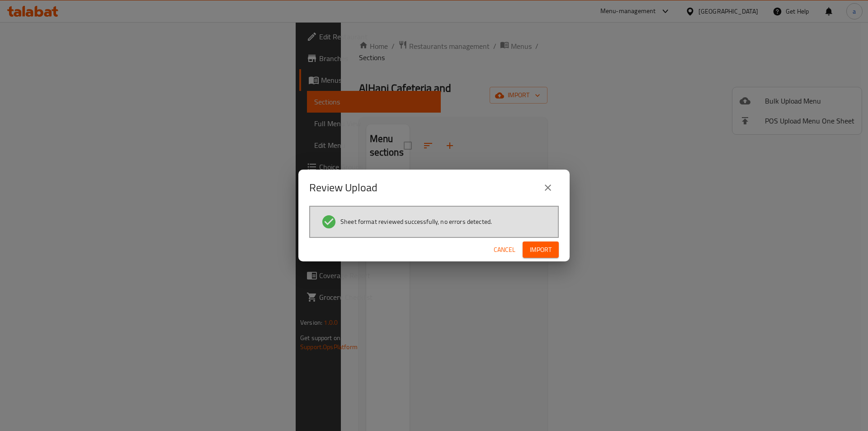 The width and height of the screenshot is (868, 431). Describe the element at coordinates (505, 249) in the screenshot. I see `button: Cancel` at that location.